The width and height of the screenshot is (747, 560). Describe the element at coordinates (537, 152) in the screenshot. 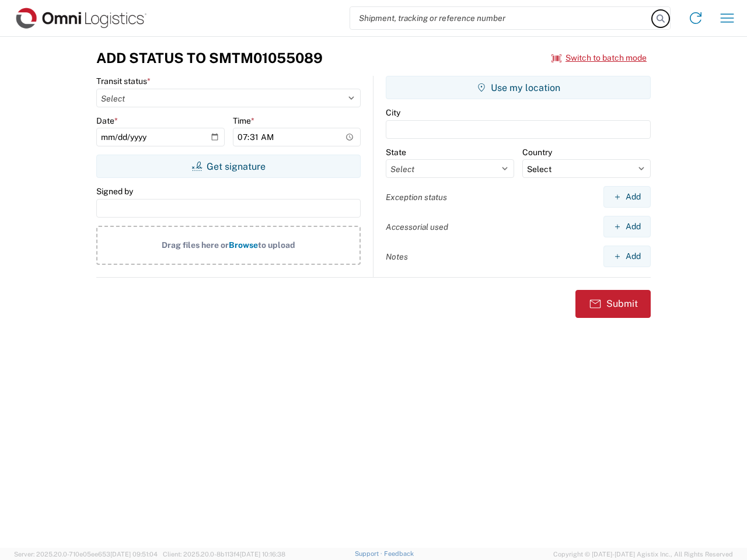

I see `label: Country` at that location.